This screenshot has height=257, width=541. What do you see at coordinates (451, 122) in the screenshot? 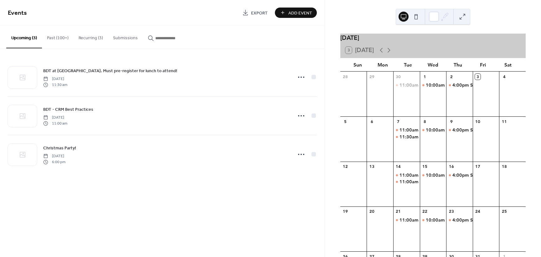
I see `div: 9` at bounding box center [451, 122].